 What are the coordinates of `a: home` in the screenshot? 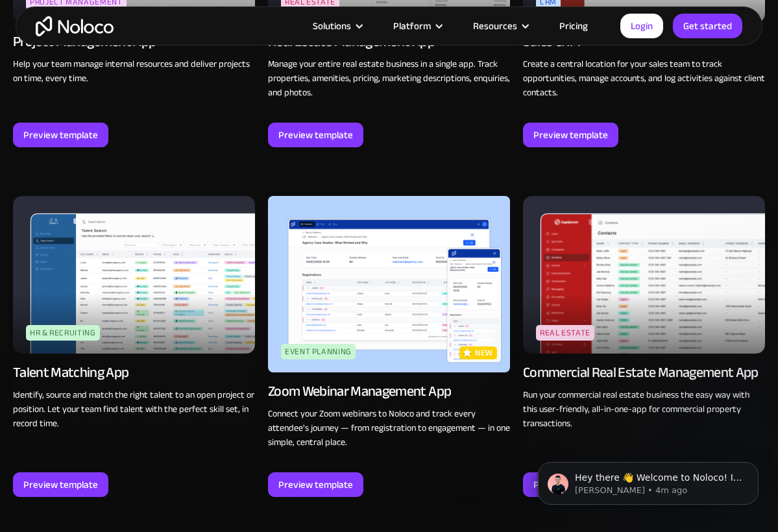 It's located at (75, 26).